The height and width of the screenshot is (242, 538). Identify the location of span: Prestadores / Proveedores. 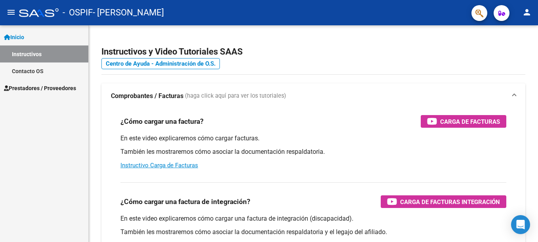
(40, 88).